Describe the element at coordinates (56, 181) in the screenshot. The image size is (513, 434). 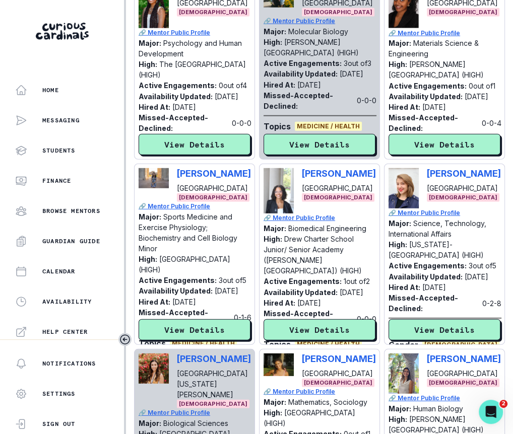
I see `p: Finance` at that location.